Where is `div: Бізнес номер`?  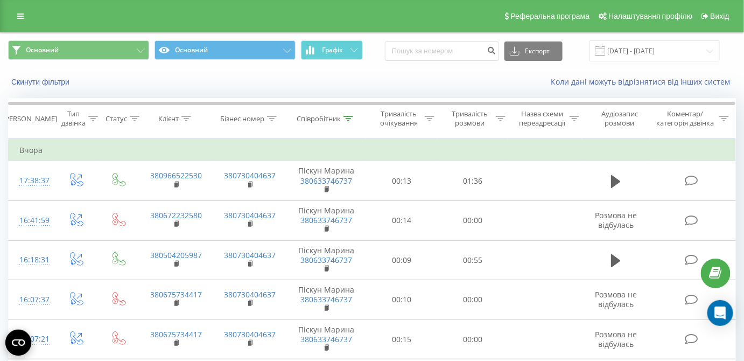 div: Бізнес номер is located at coordinates (242, 118).